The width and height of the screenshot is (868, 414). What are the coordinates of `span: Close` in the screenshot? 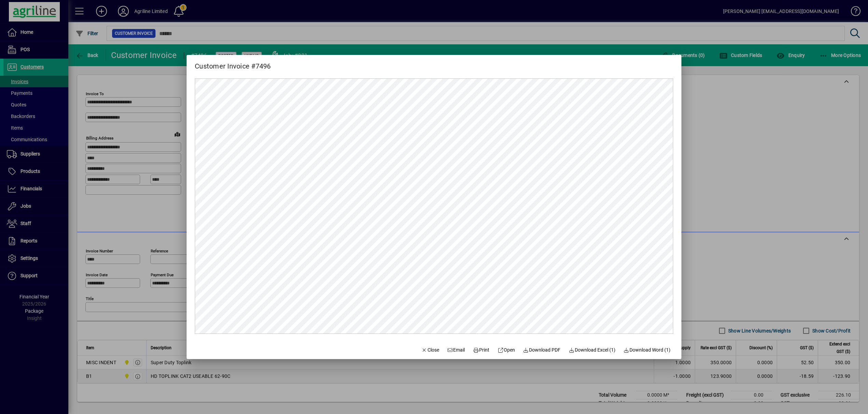 It's located at (430, 350).